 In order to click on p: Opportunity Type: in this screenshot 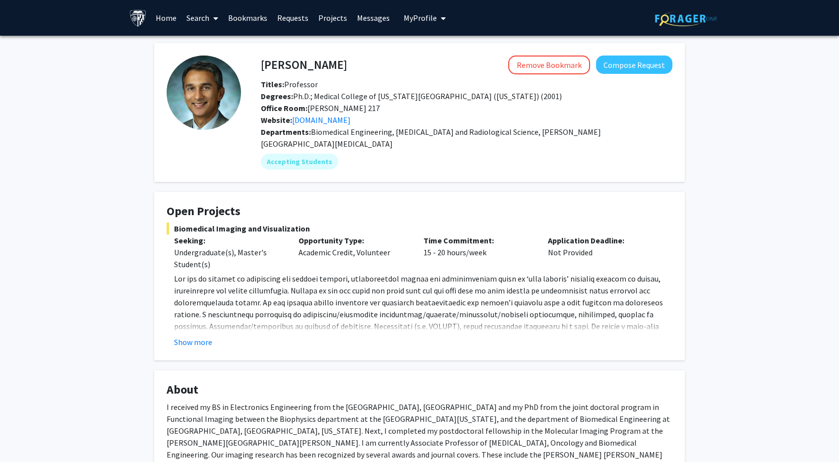, I will do `click(353, 240)`.